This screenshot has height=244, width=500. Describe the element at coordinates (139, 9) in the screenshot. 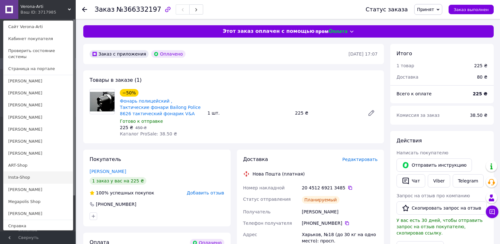

I see `span: №366332197` at that location.